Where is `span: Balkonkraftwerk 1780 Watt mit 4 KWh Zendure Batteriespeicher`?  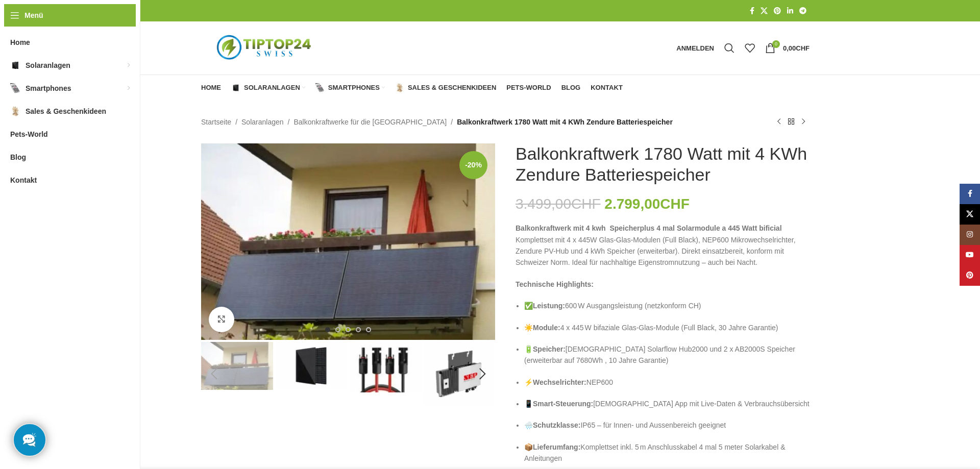 span: Balkonkraftwerk 1780 Watt mit 4 KWh Zendure Batteriespeicher is located at coordinates (565, 122).